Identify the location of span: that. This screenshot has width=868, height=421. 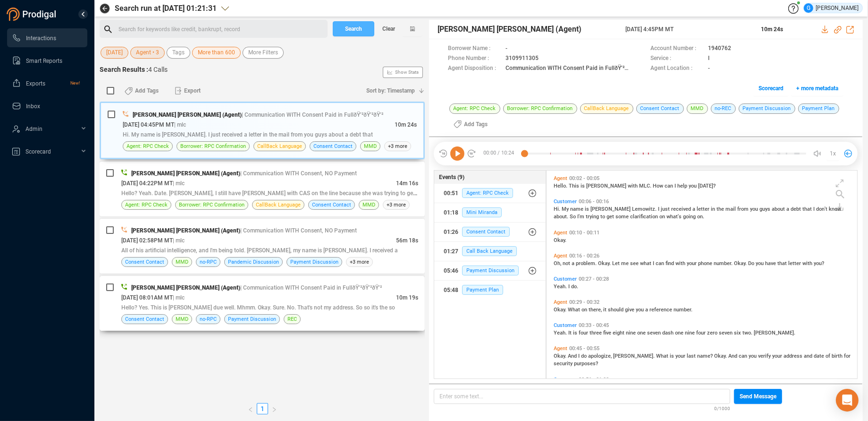
(782, 263).